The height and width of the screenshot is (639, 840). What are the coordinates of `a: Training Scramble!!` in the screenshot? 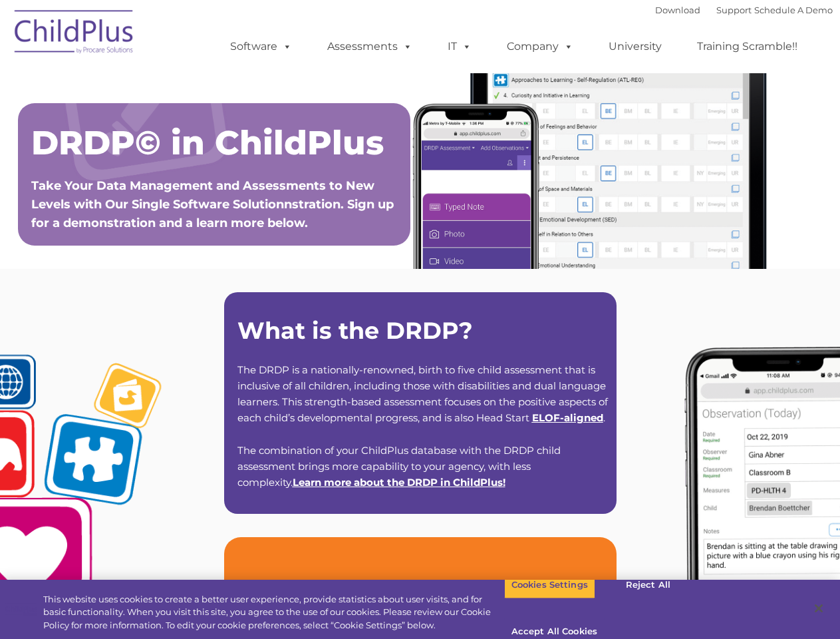 It's located at (747, 47).